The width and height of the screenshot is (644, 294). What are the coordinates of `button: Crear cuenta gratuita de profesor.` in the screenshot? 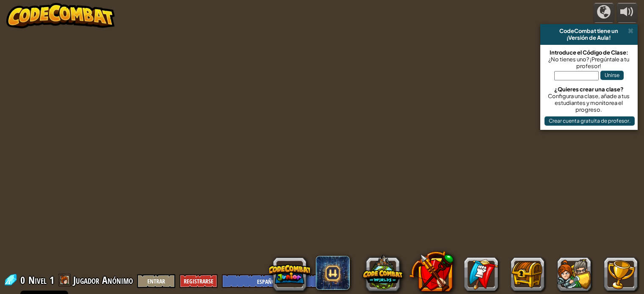 It's located at (589, 121).